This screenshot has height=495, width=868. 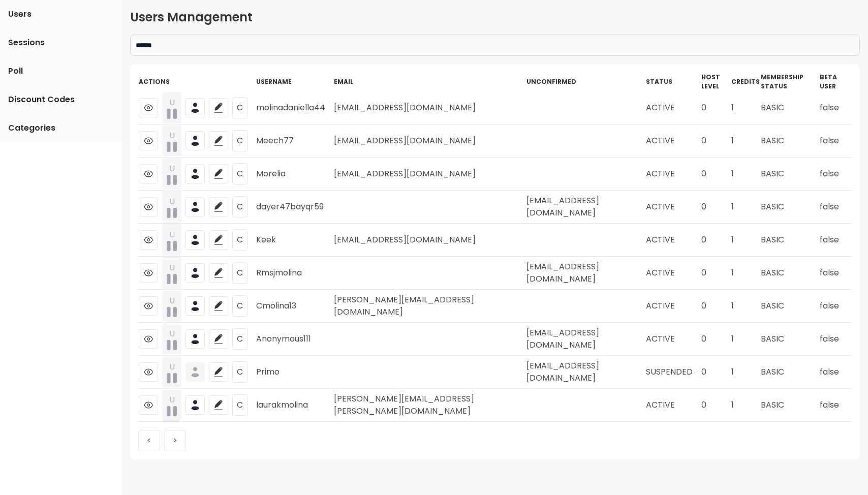 I want to click on th: Unconfirmed, so click(x=585, y=81).